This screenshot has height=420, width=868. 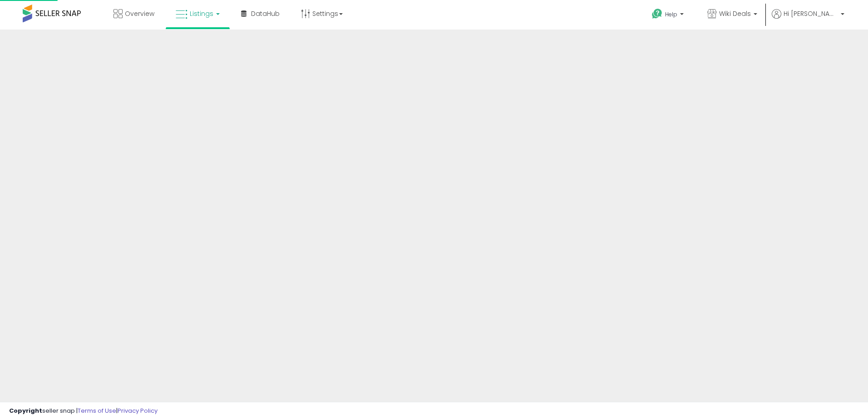 I want to click on span: Help, so click(x=671, y=14).